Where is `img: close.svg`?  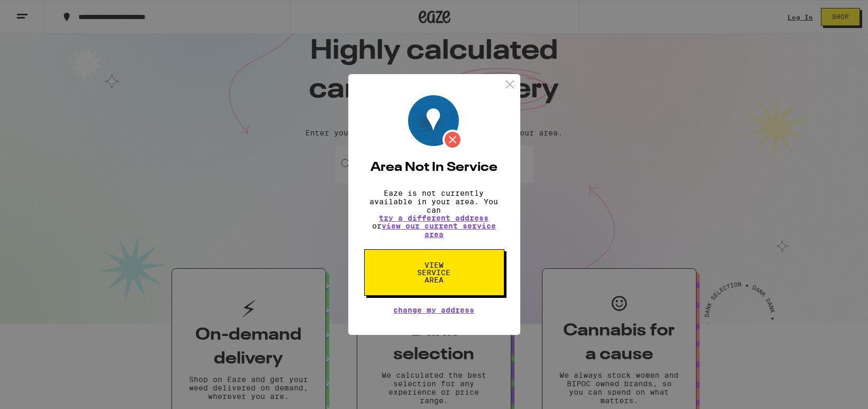 img: close.svg is located at coordinates (510, 85).